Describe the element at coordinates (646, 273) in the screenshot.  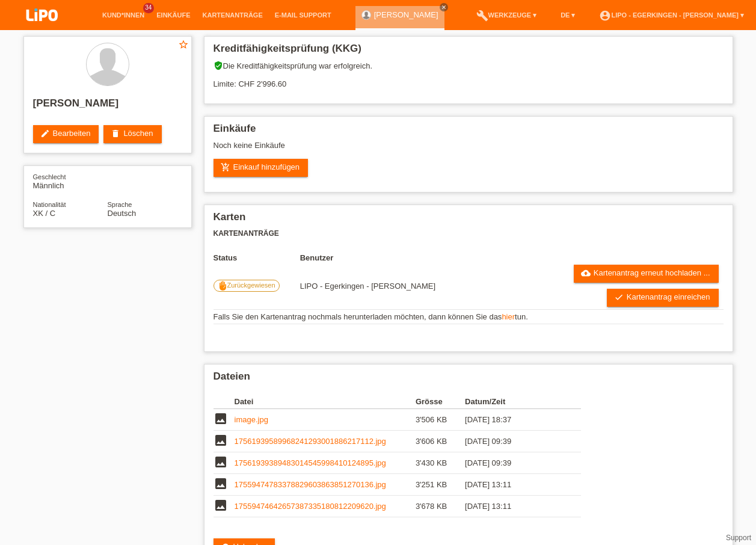
I see `a: cloud_uploadKartenantrag erneut hochladen ...` at that location.